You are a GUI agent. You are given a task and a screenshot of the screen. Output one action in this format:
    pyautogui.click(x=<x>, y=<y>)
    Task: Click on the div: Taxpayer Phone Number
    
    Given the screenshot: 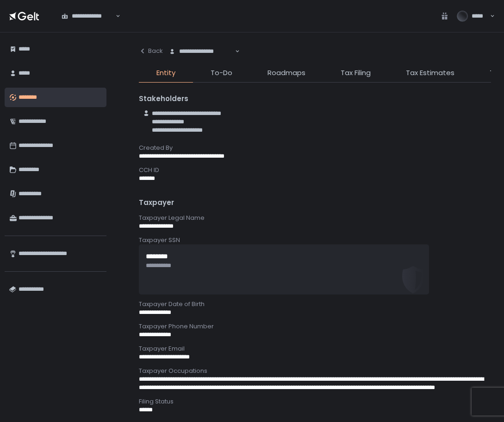 What is the action you would take?
    pyautogui.click(x=315, y=326)
    